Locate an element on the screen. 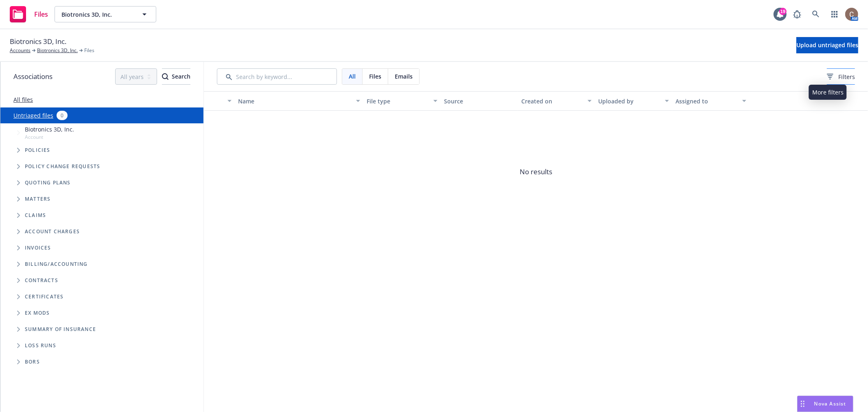 The width and height of the screenshot is (868, 412). span: Quoting plans is located at coordinates (48, 182).